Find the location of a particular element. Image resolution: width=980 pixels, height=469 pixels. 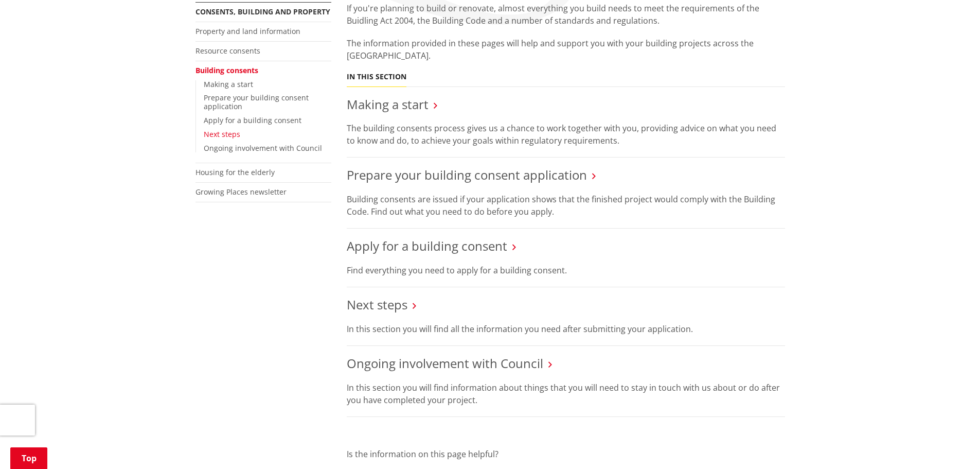

a: Top is located at coordinates (29, 458).